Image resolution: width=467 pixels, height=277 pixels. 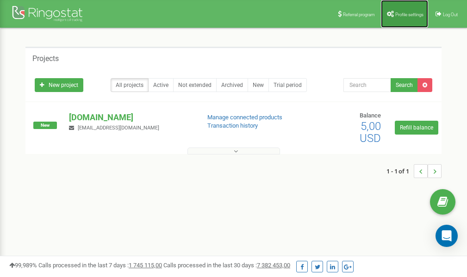 What do you see at coordinates (232, 85) in the screenshot?
I see `a: Archived` at bounding box center [232, 85].